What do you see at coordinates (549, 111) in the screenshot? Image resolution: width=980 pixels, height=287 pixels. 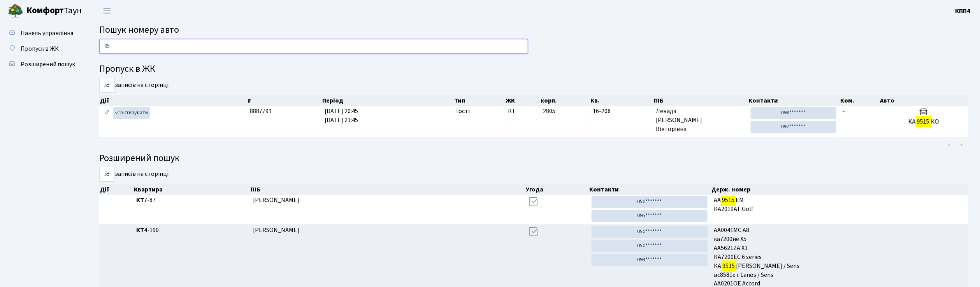 I see `span: 2805` at bounding box center [549, 111].